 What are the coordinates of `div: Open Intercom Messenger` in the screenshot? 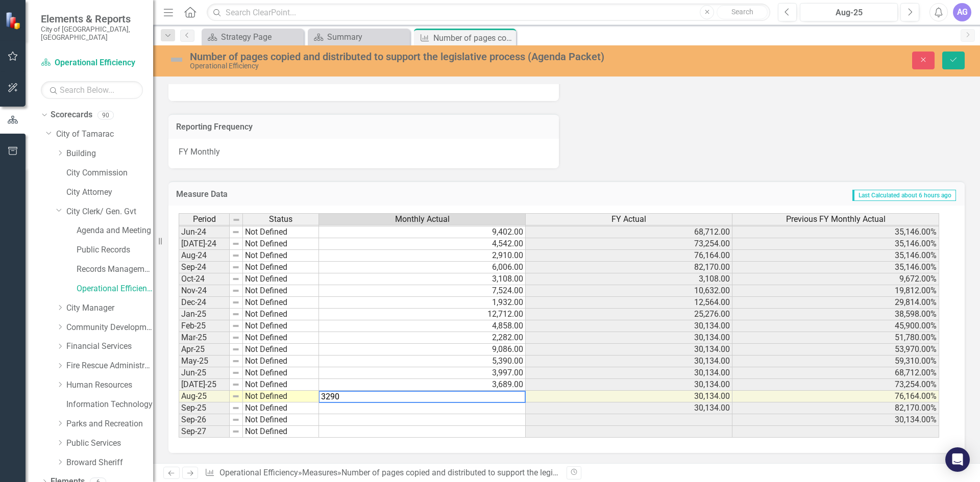 It's located at (958, 459).